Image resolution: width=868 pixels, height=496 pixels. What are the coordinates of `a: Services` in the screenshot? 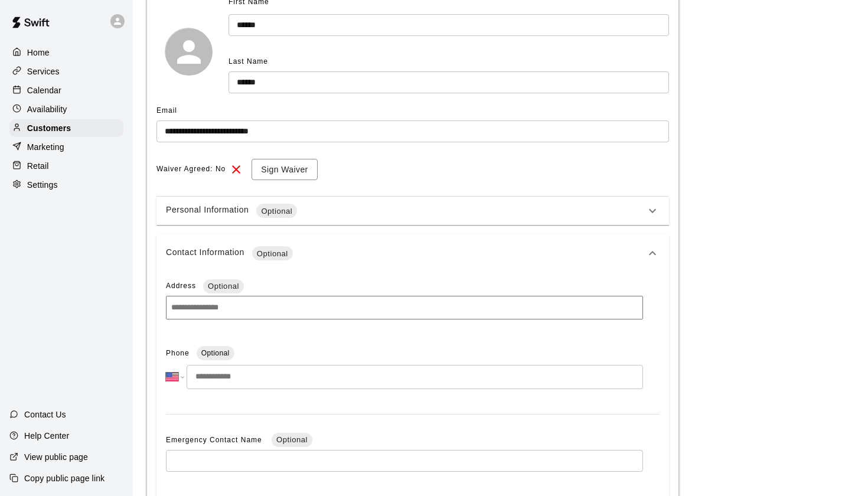 It's located at (66, 71).